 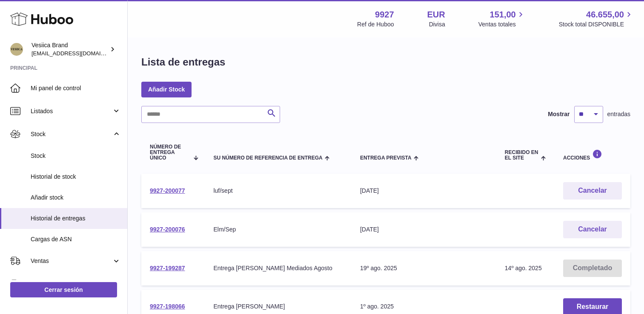 What do you see at coordinates (386, 157) in the screenshot?
I see `span: Entrega prevista` at bounding box center [386, 157].